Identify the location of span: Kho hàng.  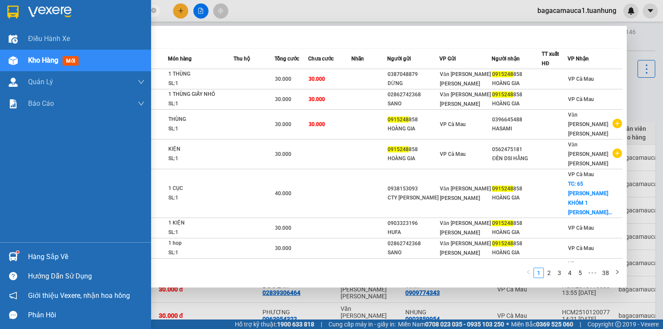
(43, 60).